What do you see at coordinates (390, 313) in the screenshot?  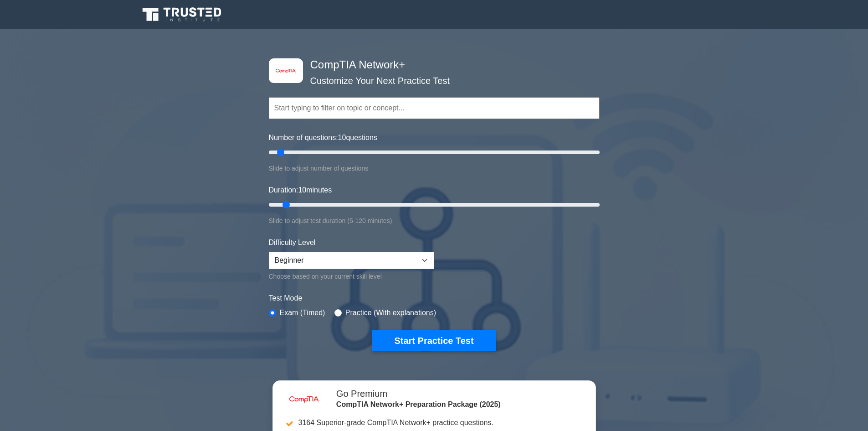 I see `label: Practice (With explanations)` at bounding box center [390, 313].